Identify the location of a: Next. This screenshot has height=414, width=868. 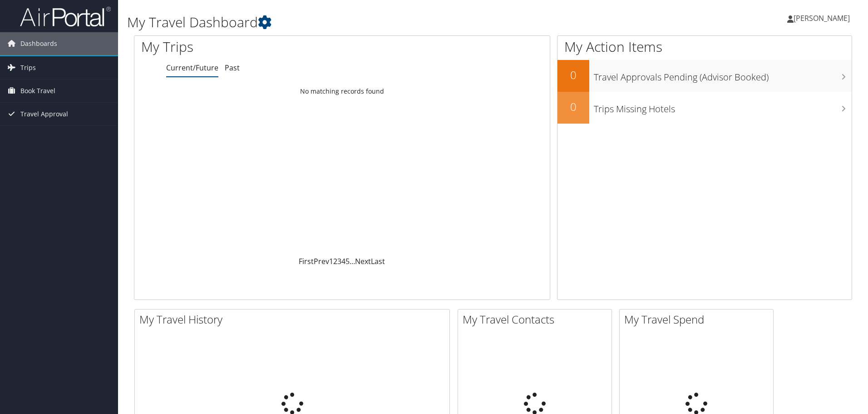
(363, 261).